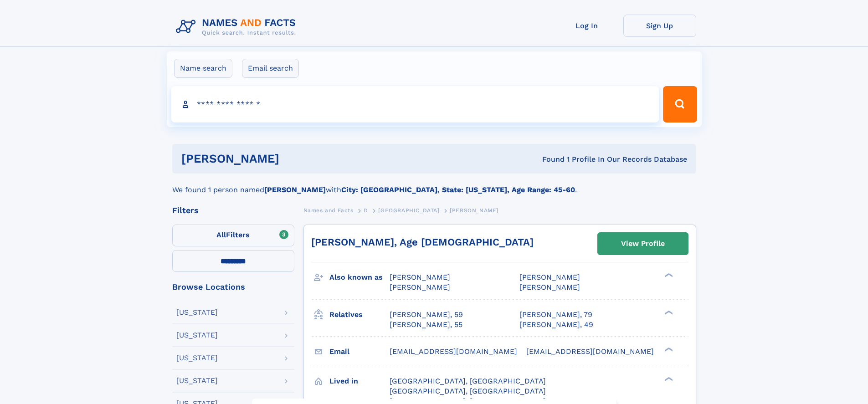 The width and height of the screenshot is (868, 404). I want to click on img: Logo Names and Facts, so click(238, 27).